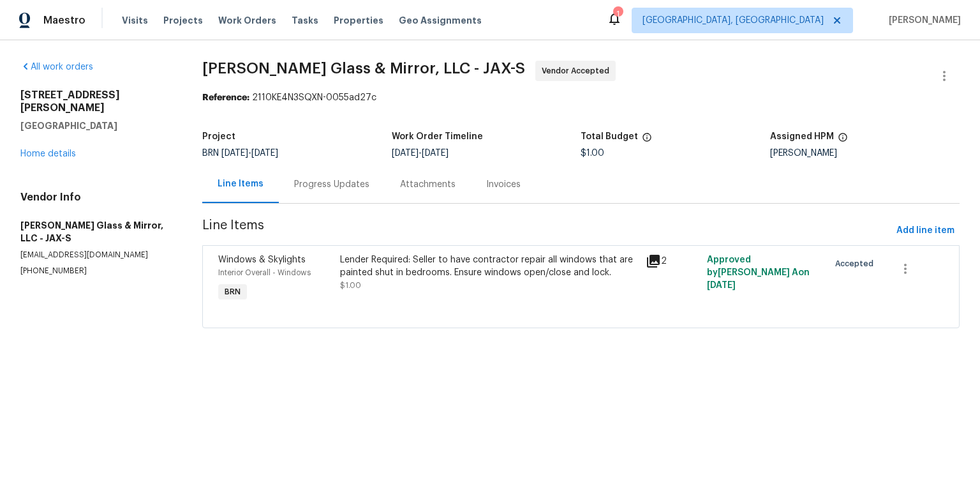 This screenshot has width=980, height=477. I want to click on a: All work orders, so click(57, 67).